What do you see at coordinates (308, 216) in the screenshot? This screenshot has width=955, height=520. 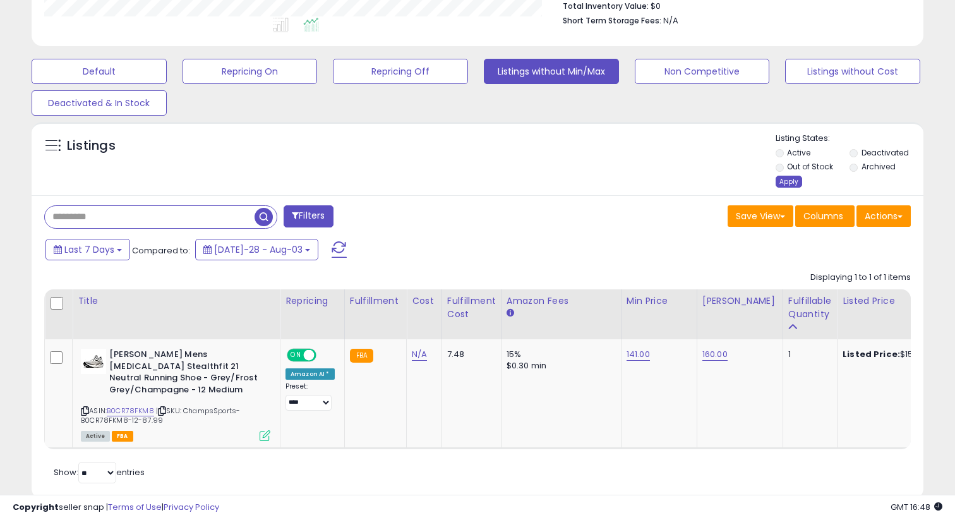 I see `button: Filters` at bounding box center [308, 216].